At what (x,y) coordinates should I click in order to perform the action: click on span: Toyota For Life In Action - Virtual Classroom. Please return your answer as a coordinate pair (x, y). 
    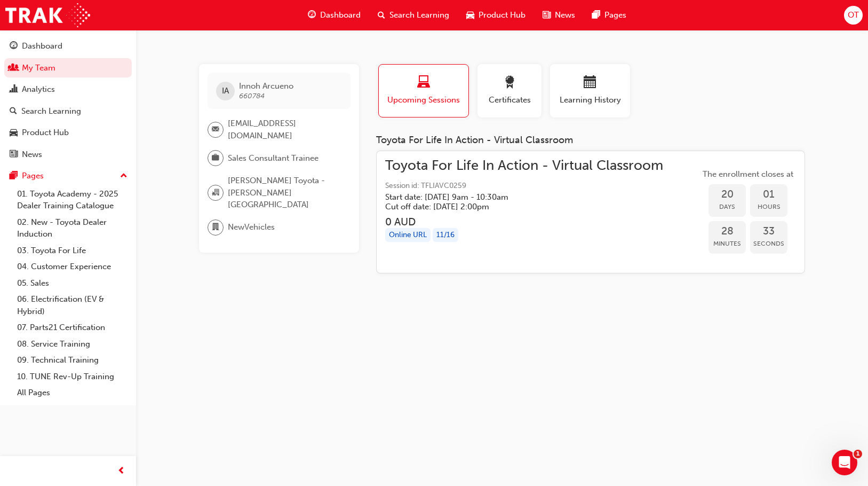
    Looking at the image, I should click on (524, 166).